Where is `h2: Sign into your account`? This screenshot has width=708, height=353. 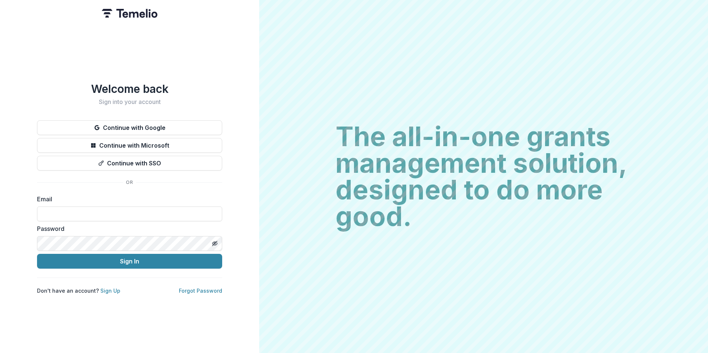 h2: Sign into your account is located at coordinates (130, 102).